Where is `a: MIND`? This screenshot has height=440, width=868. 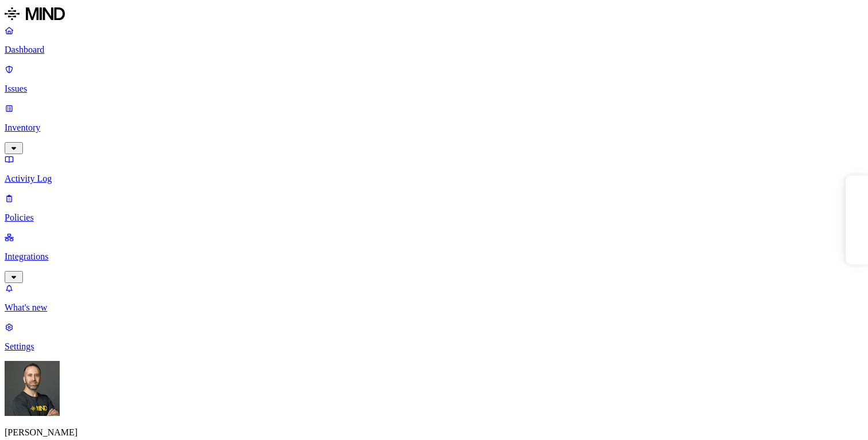
a: MIND is located at coordinates (434, 15).